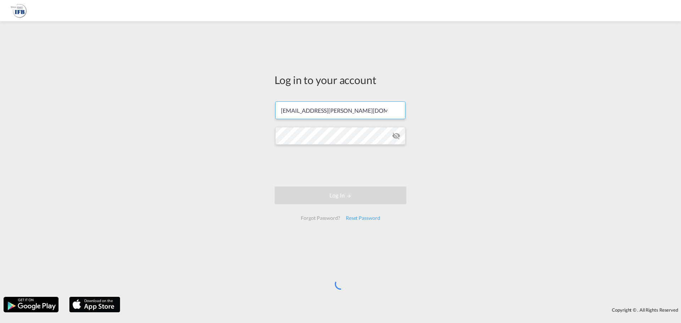 This screenshot has height=323, width=681. Describe the element at coordinates (320, 218) in the screenshot. I see `div: Forgot Password?` at that location.